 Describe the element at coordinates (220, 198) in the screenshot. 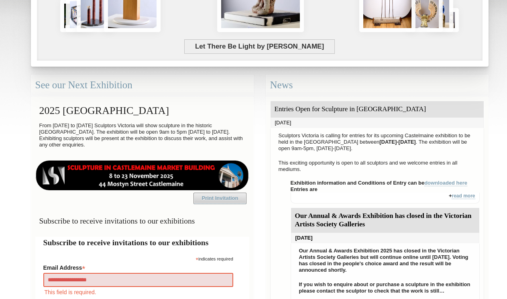

I see `a: Print Invitation` at that location.